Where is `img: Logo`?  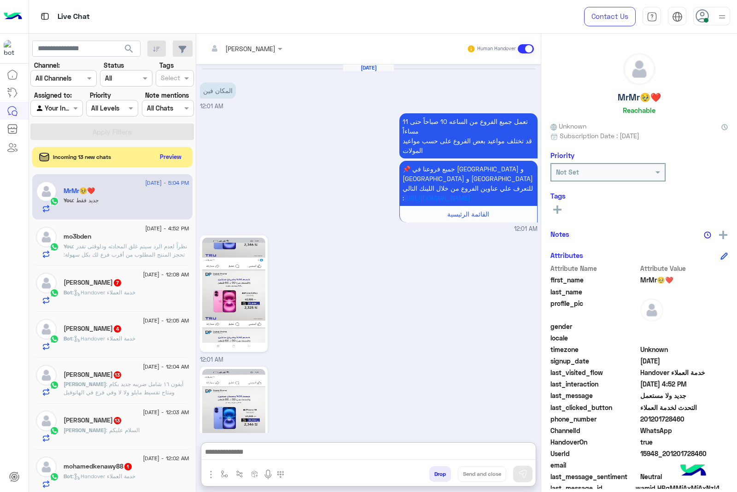 img: Logo is located at coordinates (13, 17).